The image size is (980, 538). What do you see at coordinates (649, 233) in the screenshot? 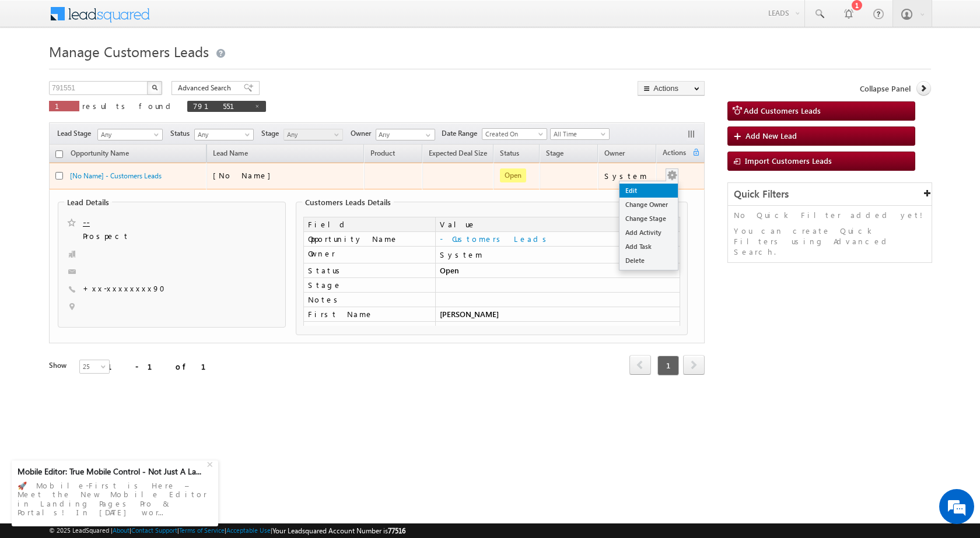
I see `a: Add Activity` at bounding box center [649, 233].